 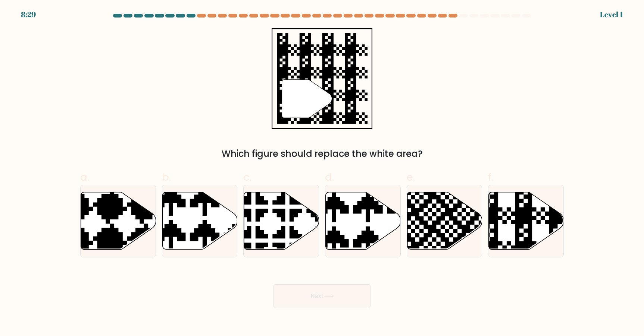 What do you see at coordinates (248, 177) in the screenshot?
I see `span: c.` at bounding box center [248, 177].